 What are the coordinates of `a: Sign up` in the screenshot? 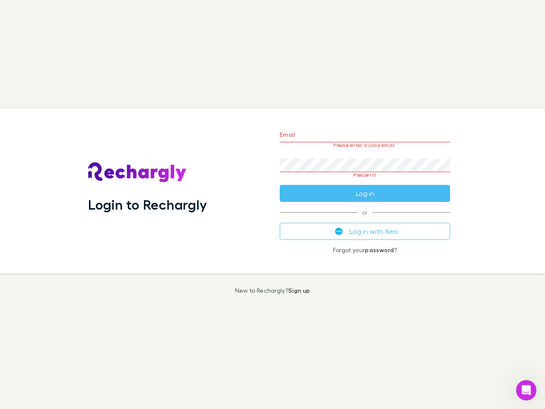 It's located at (299, 290).